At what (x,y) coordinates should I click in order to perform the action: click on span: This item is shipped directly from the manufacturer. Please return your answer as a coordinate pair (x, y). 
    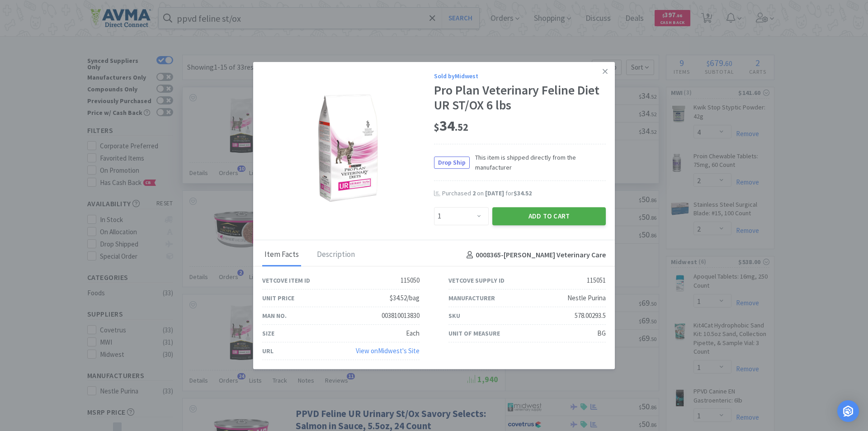
    Looking at the image, I should click on (538, 162).